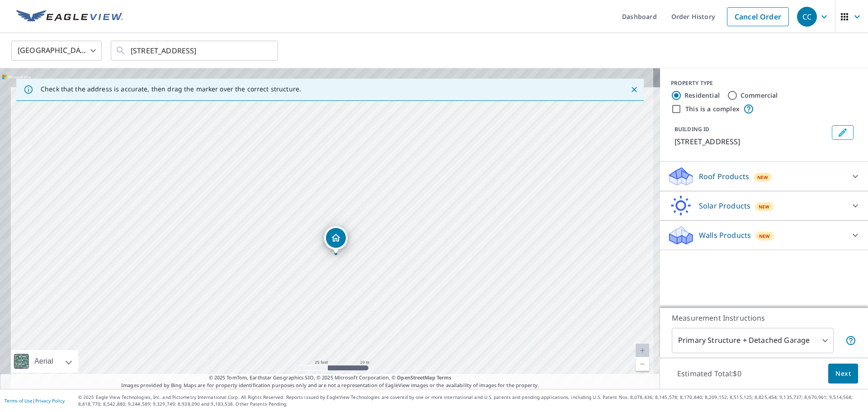 This screenshot has height=412, width=868. Describe the element at coordinates (330, 377) in the screenshot. I see `span: © 2025 TomTom, Earthstar Geographics SIO, © 2025 Microsoft Corporation, ©` at that location.